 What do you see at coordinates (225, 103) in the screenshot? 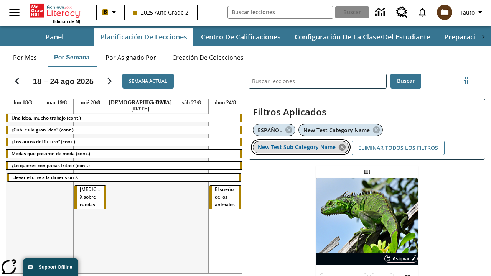
I see `a: 24 de agosto de 2025` at bounding box center [225, 103].